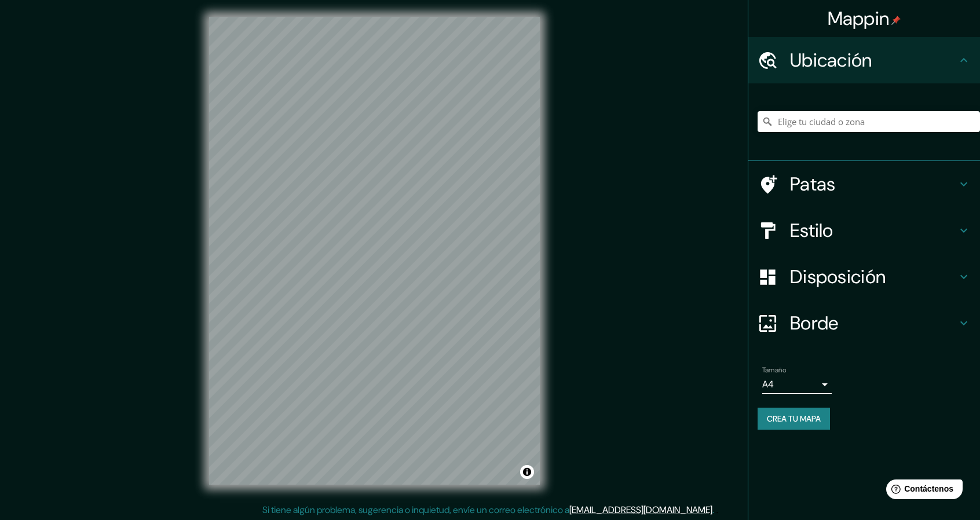  Describe the element at coordinates (794, 418) in the screenshot. I see `button: Crea tu mapa` at that location.